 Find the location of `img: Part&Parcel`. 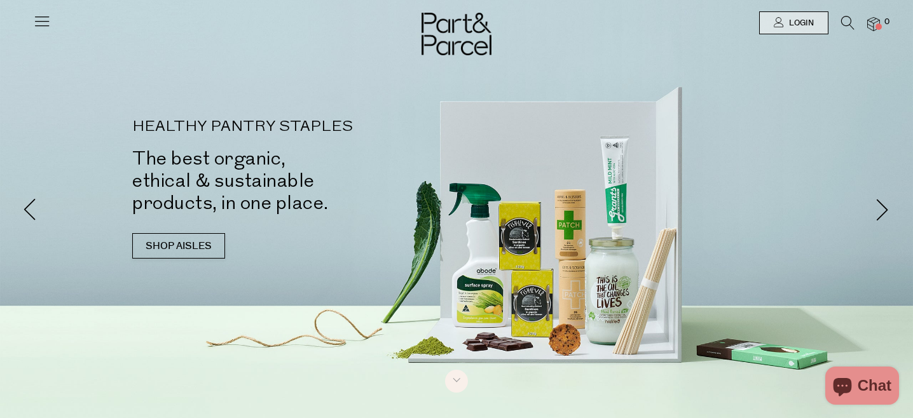

img: Part&Parcel is located at coordinates (457, 34).